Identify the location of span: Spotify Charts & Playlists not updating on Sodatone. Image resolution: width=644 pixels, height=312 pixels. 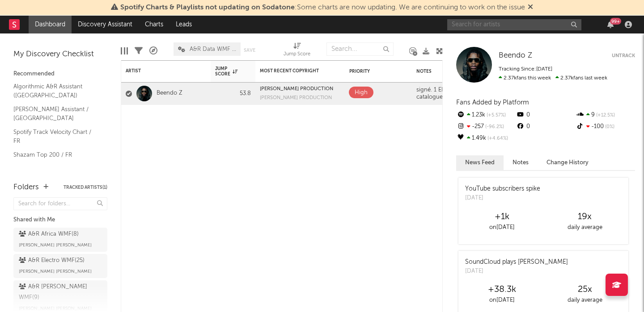
(208, 8).